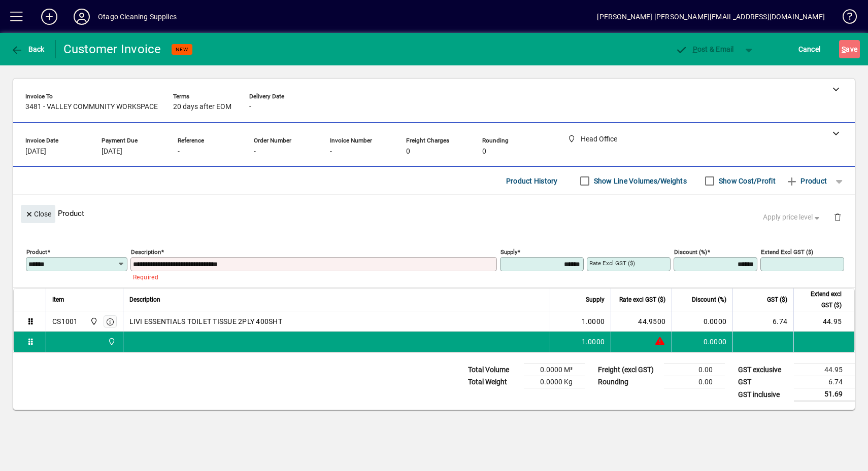 The image size is (868, 471). I want to click on td: Total Weight, so click(493, 382).